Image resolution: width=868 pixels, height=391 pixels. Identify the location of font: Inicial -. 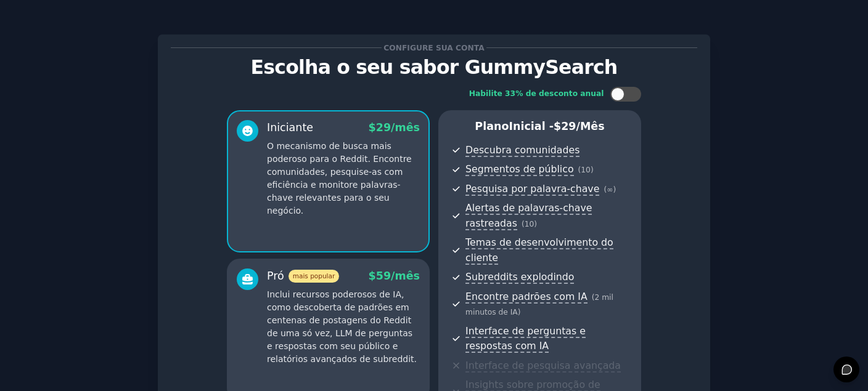
(530, 127).